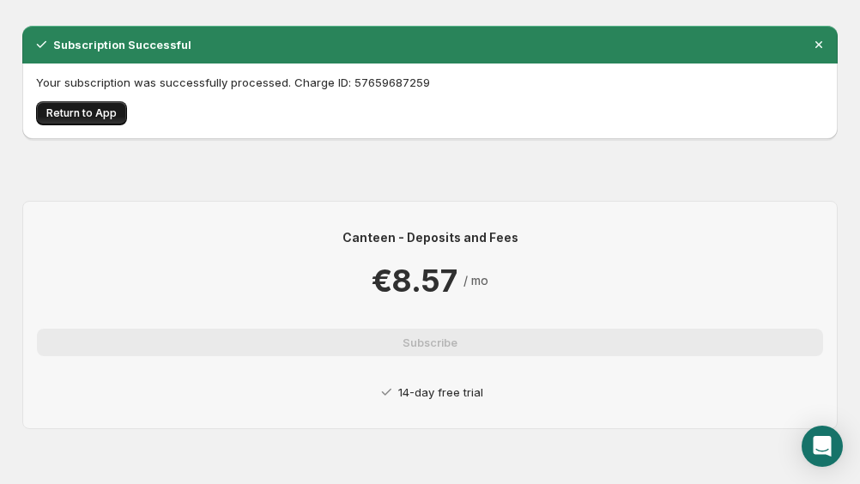 This screenshot has width=860, height=484. I want to click on h2: Subscription Successful, so click(122, 45).